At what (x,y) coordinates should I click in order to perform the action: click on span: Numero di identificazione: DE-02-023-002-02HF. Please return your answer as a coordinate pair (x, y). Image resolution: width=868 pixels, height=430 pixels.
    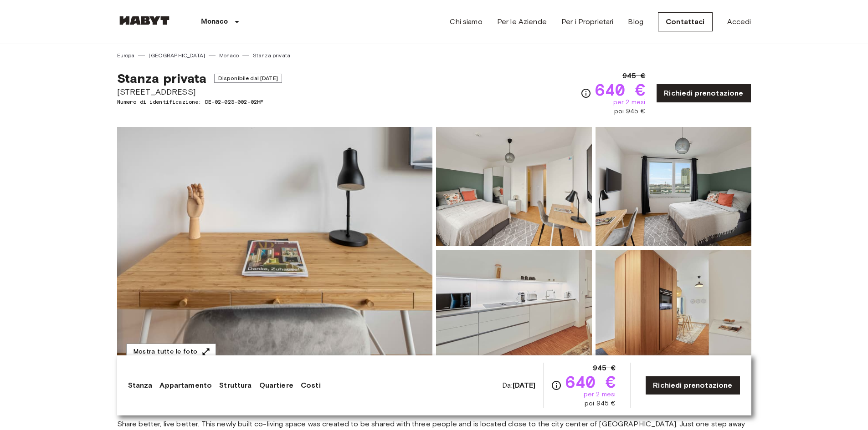
    Looking at the image, I should click on (200, 102).